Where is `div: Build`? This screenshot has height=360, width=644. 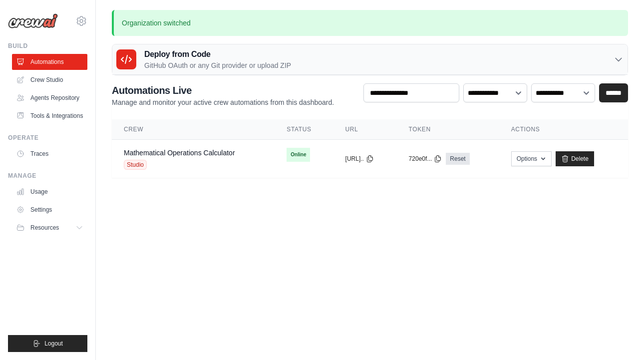 div: Build is located at coordinates (47, 46).